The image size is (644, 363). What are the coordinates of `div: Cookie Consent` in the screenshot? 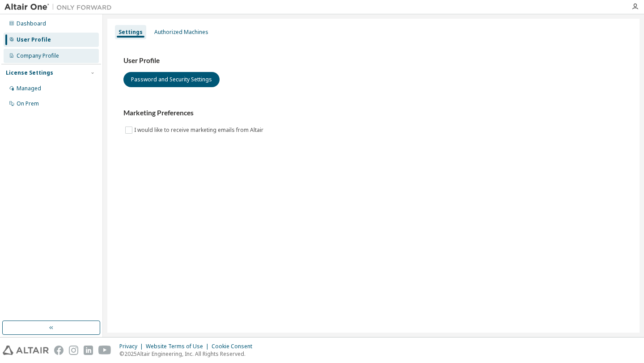 It's located at (234, 346).